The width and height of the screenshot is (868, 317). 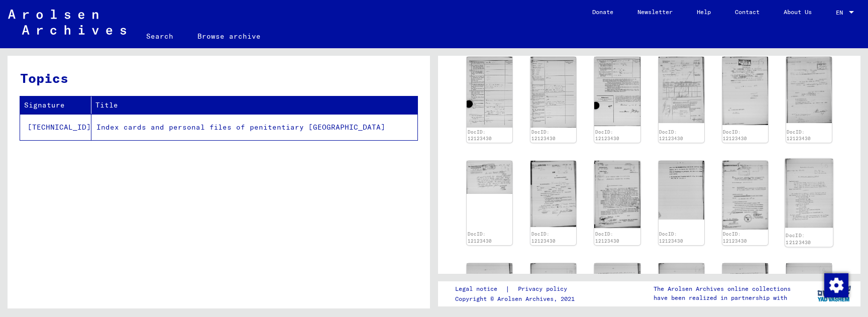 What do you see at coordinates (254, 105) in the screenshot?
I see `th: Title` at bounding box center [254, 105].